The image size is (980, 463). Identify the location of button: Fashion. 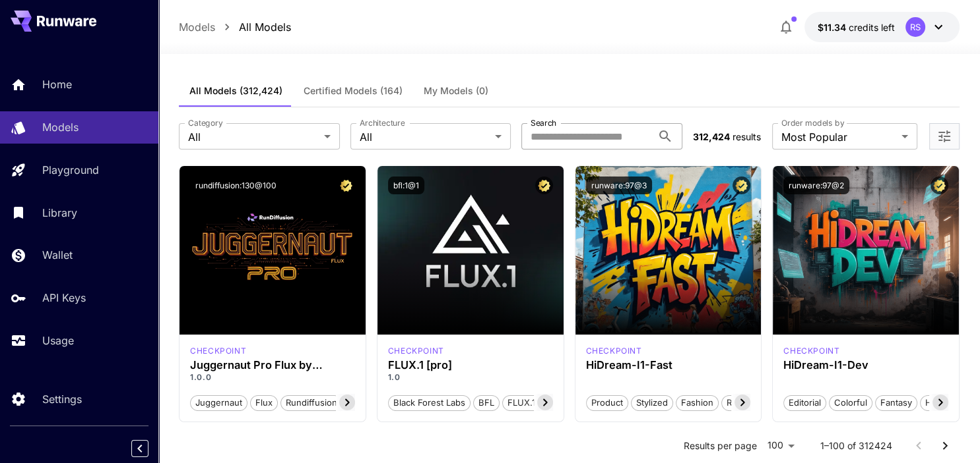
(697, 403).